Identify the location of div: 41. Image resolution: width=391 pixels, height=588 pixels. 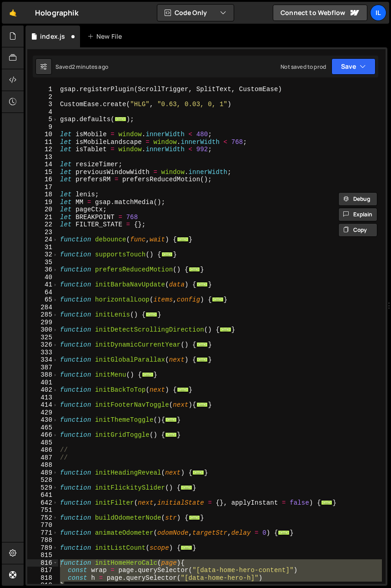
(42, 285).